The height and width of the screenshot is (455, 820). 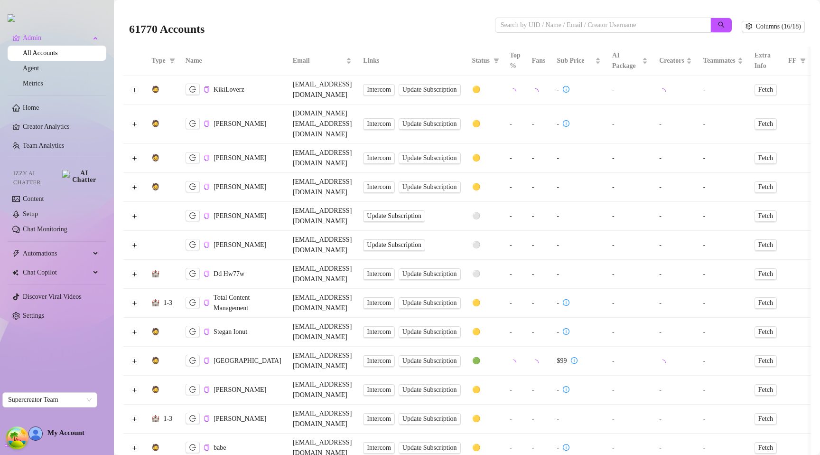 What do you see at coordinates (671, 61) in the screenshot?
I see `span: Creators` at bounding box center [671, 61].